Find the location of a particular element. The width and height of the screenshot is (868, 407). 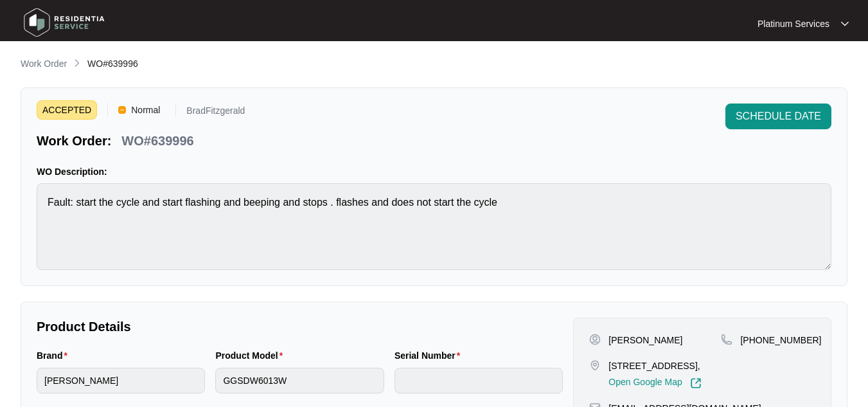

img: dropdown arrow is located at coordinates (845, 24).